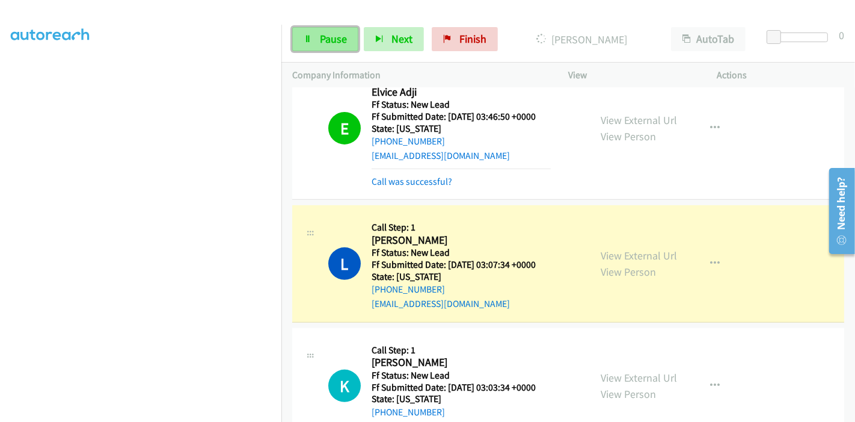 The height and width of the screenshot is (422, 855). Describe the element at coordinates (801, 37) in the screenshot. I see `div: Delay between calls (in seconds)` at that location.